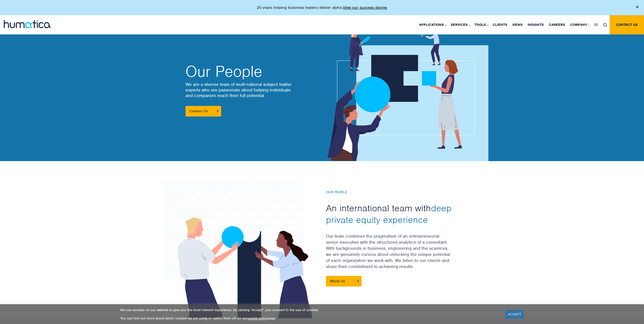  Describe the element at coordinates (605, 25) in the screenshot. I see `img: search_icon` at that location.